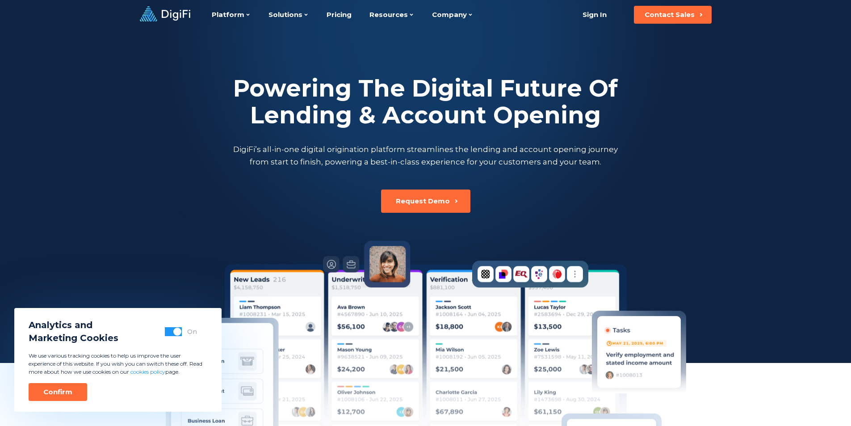 Image resolution: width=851 pixels, height=426 pixels. What do you see at coordinates (73, 338) in the screenshot?
I see `span: Marketing Cookies` at bounding box center [73, 338].